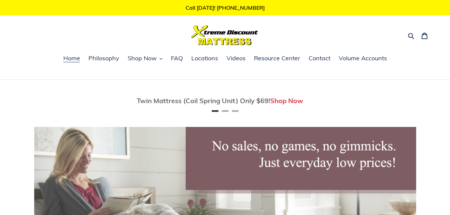 The width and height of the screenshot is (450, 215). What do you see at coordinates (287, 101) in the screenshot?
I see `a: Shop Now` at bounding box center [287, 101].